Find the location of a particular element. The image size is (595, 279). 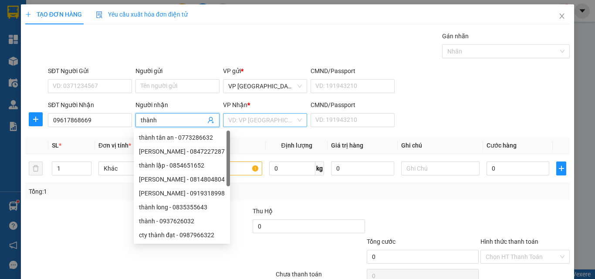

span: Cước hàng is located at coordinates (501, 145).